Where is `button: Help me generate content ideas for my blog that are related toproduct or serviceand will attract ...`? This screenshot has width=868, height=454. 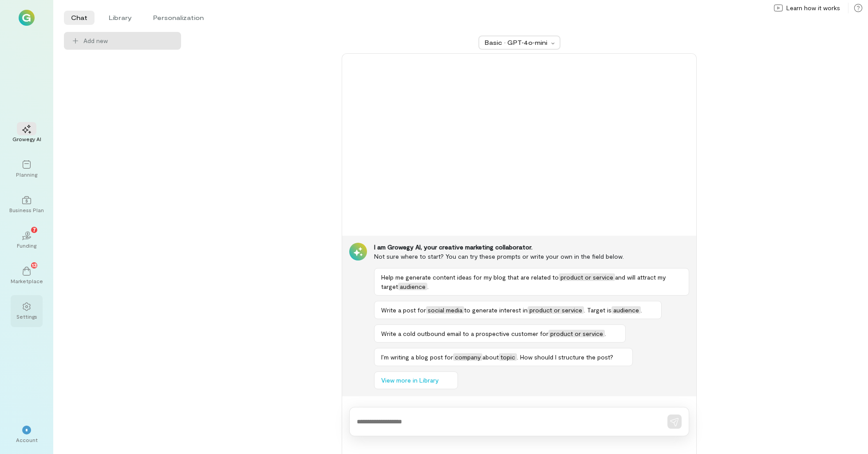 button: Help me generate content ideas for my blog that are related toproduct or serviceand will attract ... is located at coordinates (531, 282).